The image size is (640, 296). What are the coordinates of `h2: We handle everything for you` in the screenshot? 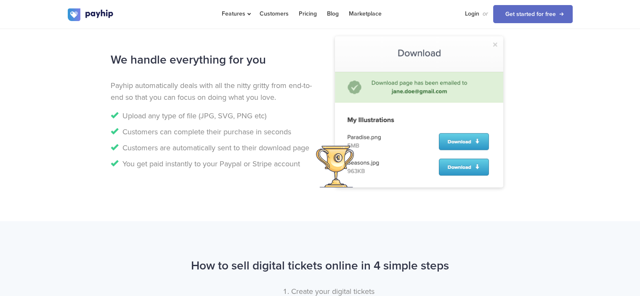 It's located at (212, 60).